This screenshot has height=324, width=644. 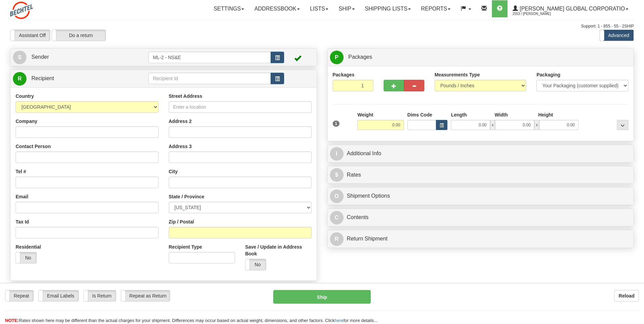 I want to click on label: Advanced, so click(x=617, y=35).